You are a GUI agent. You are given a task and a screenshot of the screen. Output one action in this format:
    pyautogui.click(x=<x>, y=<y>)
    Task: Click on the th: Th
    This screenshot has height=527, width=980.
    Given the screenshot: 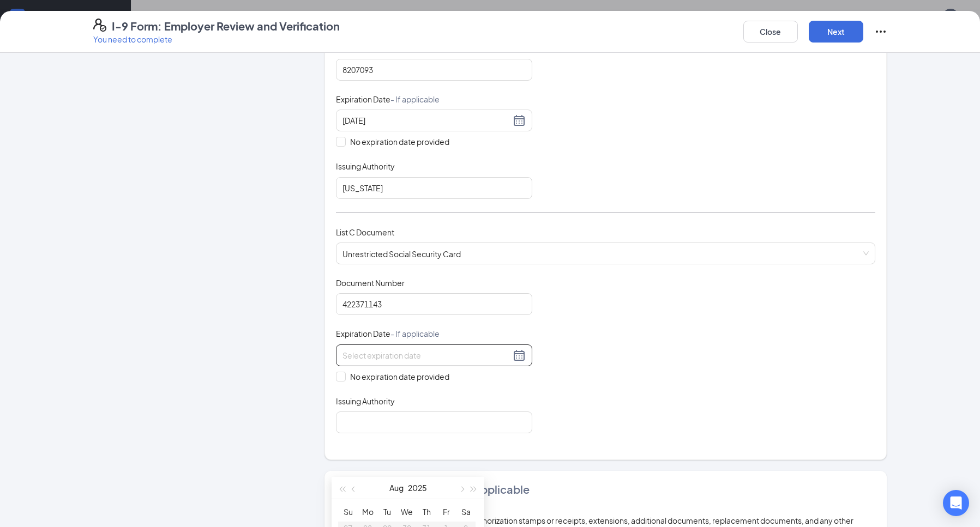 What is the action you would take?
    pyautogui.click(x=427, y=512)
    